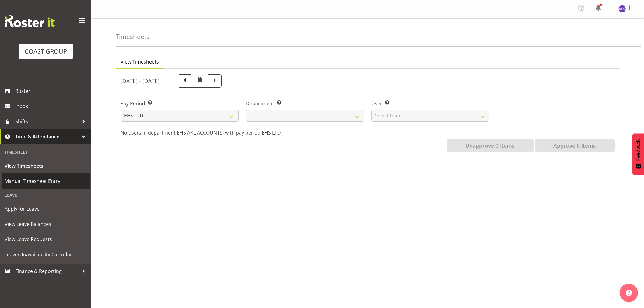 This screenshot has height=308, width=644. Describe the element at coordinates (639, 150) in the screenshot. I see `span: Feedback` at that location.